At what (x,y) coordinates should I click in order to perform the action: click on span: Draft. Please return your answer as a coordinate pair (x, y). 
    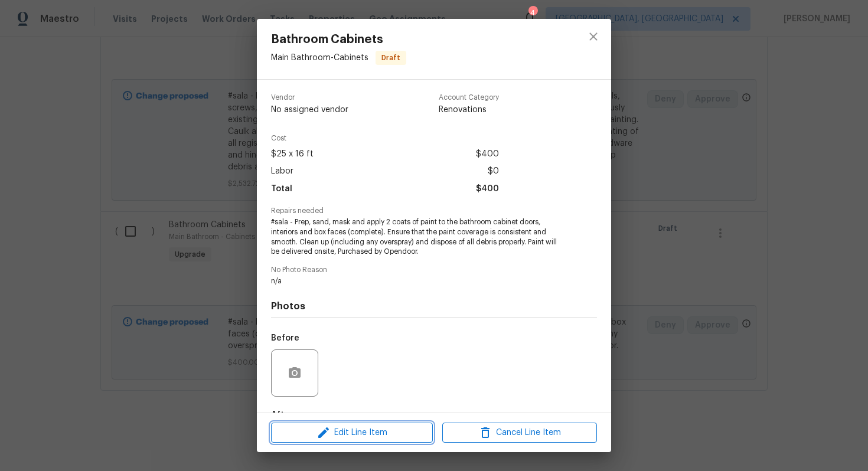
    Looking at the image, I should click on (391, 58).